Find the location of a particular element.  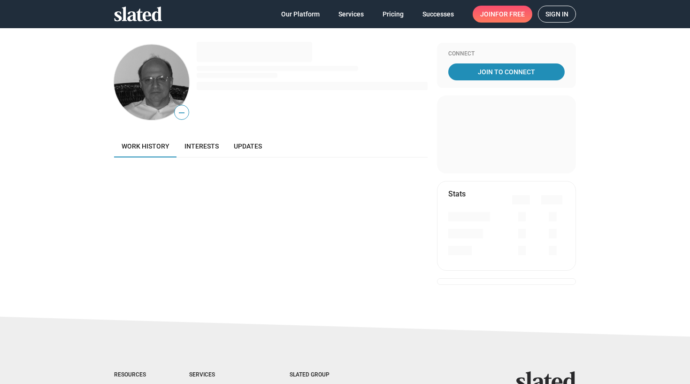

a: Services is located at coordinates (351, 14).